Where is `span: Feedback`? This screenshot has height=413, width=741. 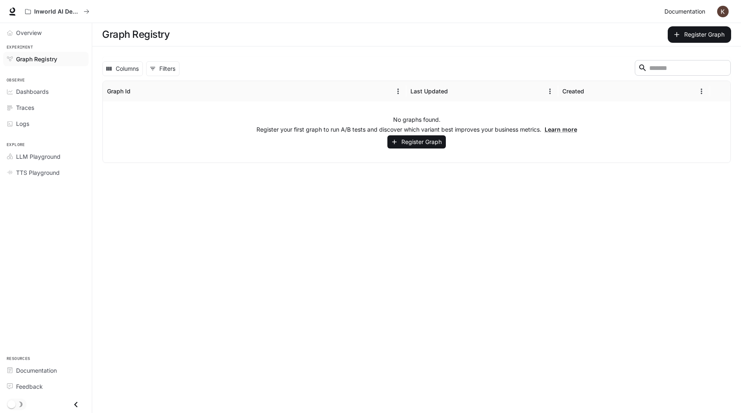
span: Feedback is located at coordinates (29, 386).